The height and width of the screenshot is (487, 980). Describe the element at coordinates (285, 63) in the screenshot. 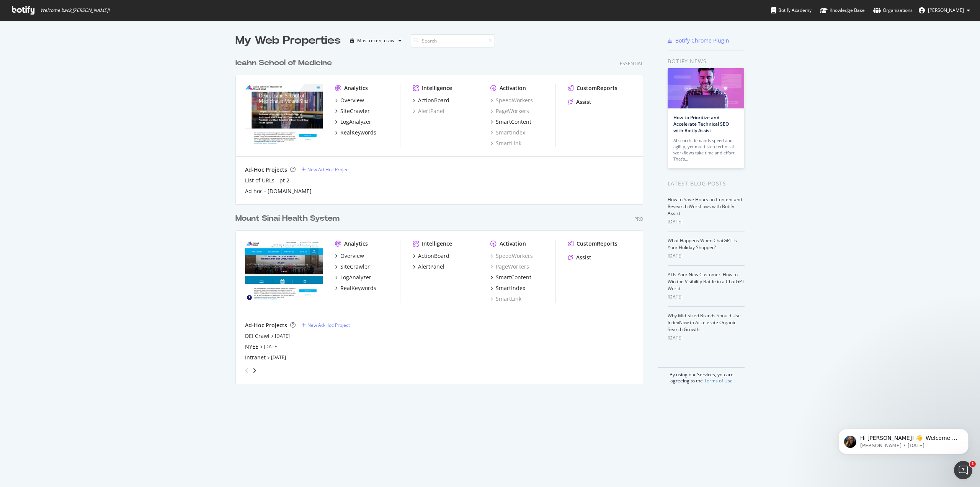

I see `a: Icahn School of Medicine` at that location.